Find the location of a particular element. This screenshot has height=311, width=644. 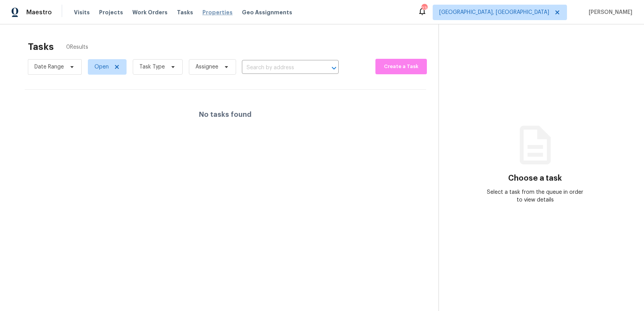

span: Visits is located at coordinates (81, 12).